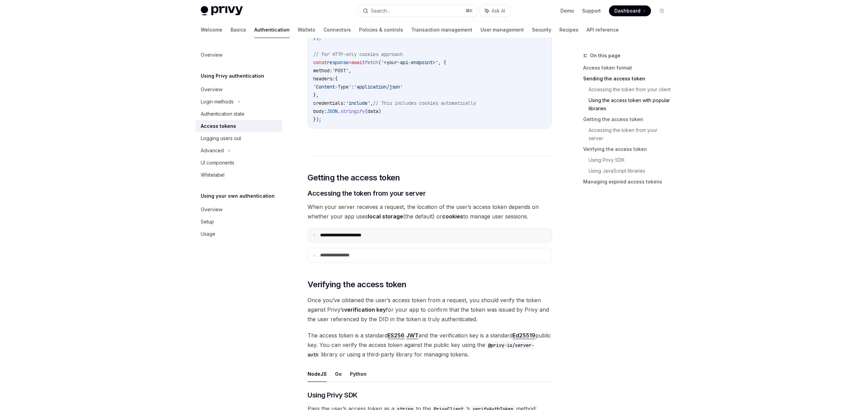  Describe the element at coordinates (381, 30) in the screenshot. I see `a: Policies & controls` at that location.